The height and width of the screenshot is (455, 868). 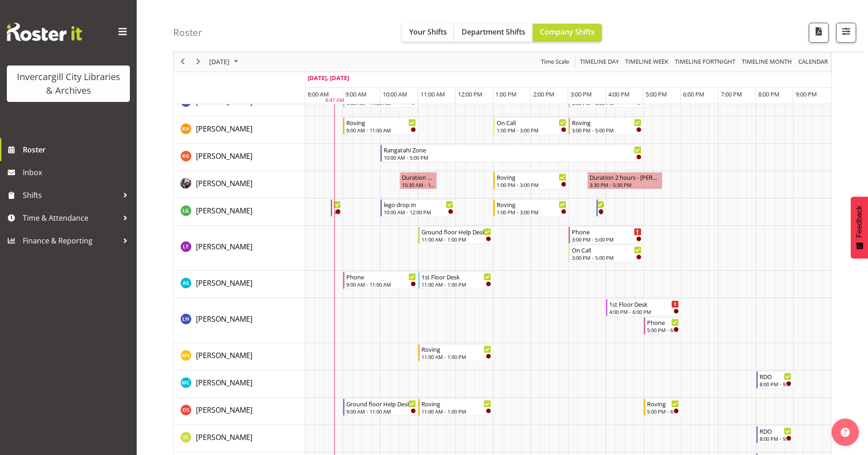 I want to click on td: Michelle Cunningham resource, so click(x=239, y=384).